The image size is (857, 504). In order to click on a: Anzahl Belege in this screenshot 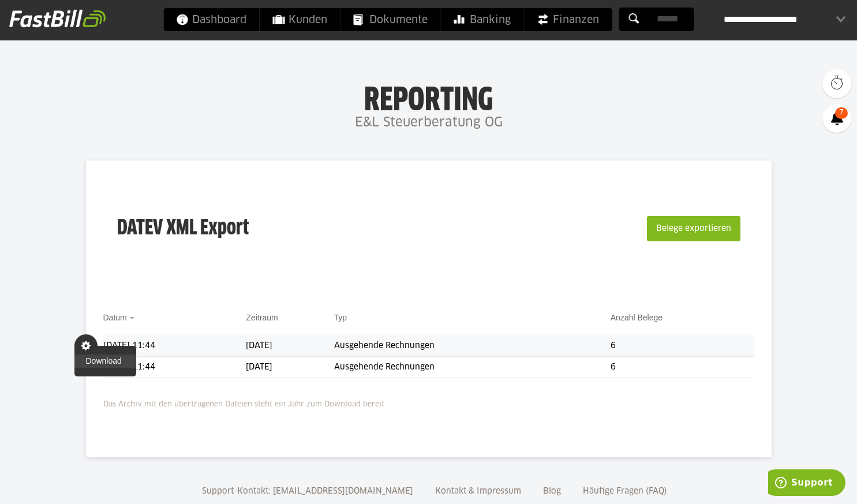, I will do `click(637, 317)`.